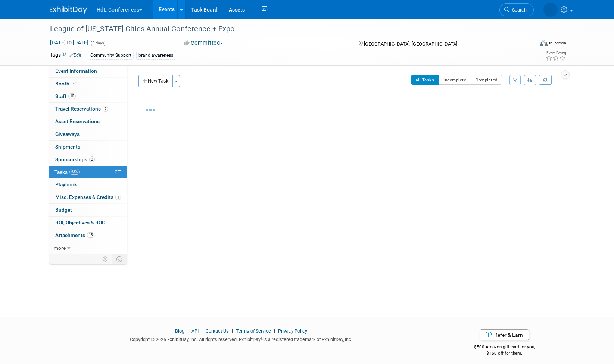  What do you see at coordinates (293, 330) in the screenshot?
I see `a: Privacy Policy` at bounding box center [293, 330].